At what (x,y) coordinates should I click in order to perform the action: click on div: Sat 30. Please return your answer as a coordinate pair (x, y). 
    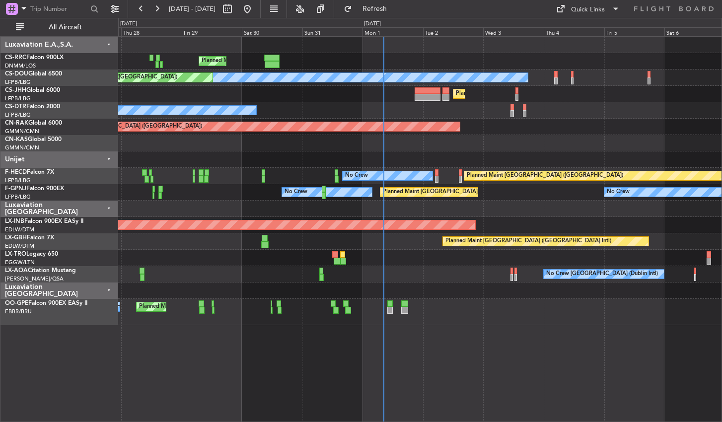
    Looking at the image, I should click on (272, 32).